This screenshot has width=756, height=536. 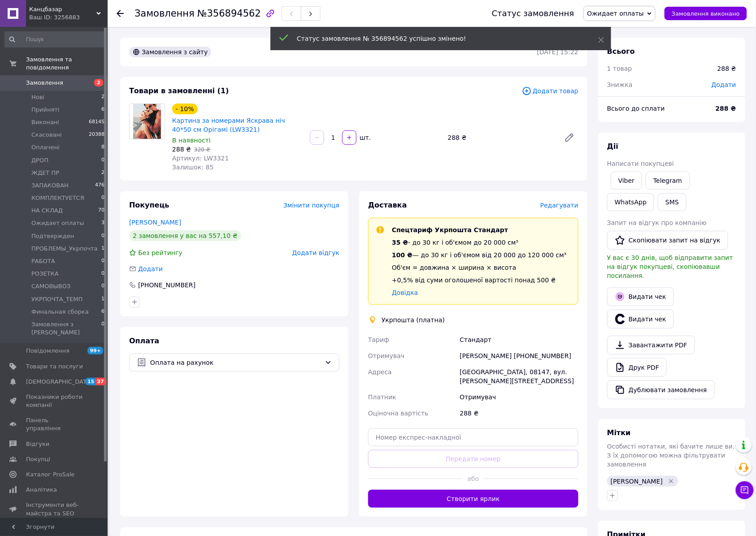 I want to click on span: В наявності, so click(x=191, y=140).